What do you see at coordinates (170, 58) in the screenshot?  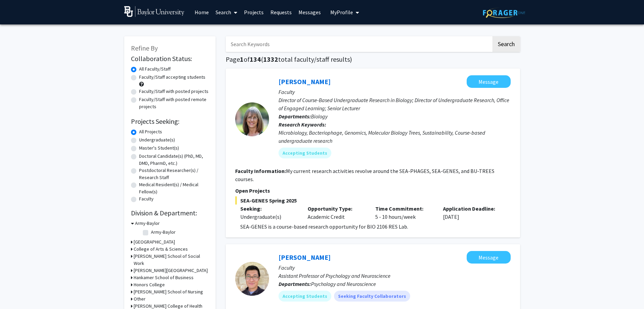 I see `h2: Collaboration Status:` at bounding box center [170, 58].